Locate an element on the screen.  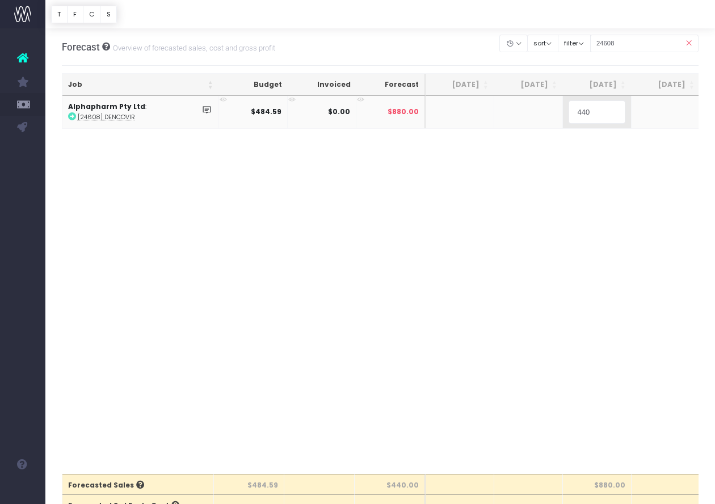
input: Search... is located at coordinates (645, 43).